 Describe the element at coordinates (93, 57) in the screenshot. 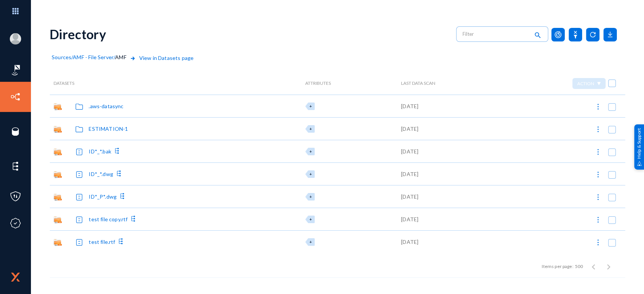

I see `span: AMF - File Server` at that location.